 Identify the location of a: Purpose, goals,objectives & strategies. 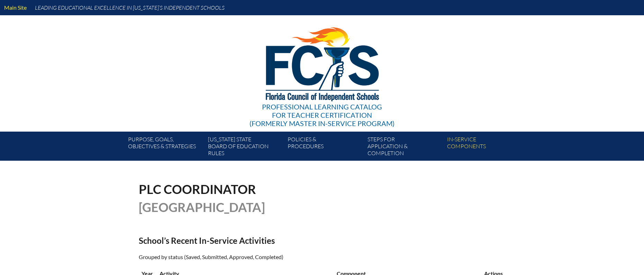
(165, 147).